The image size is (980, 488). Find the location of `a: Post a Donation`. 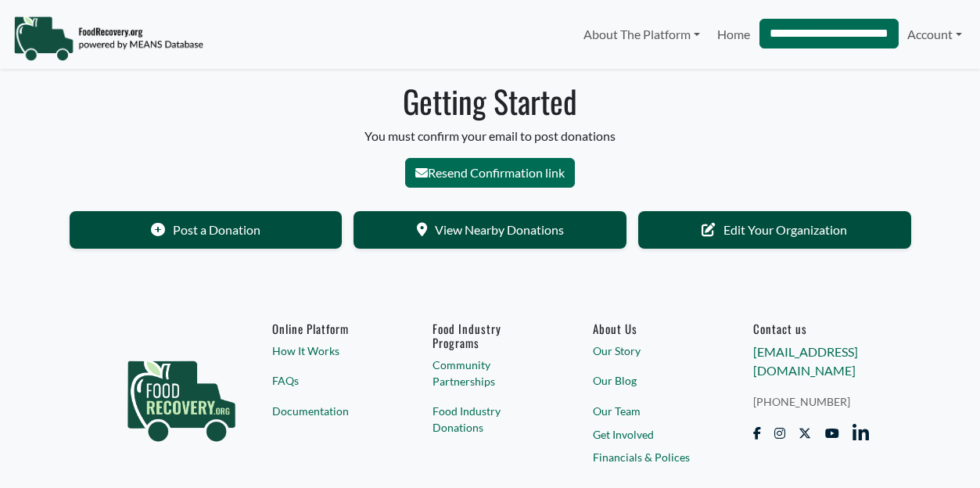

a: Post a Donation is located at coordinates (206, 230).